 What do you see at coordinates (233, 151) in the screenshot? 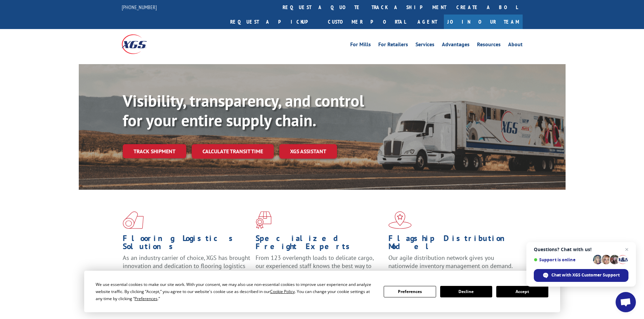
I see `a: Calculate transit time` at bounding box center [233, 151].